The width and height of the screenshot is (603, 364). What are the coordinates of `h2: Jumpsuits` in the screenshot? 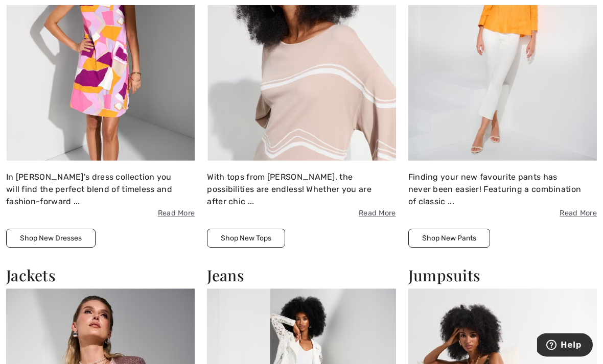 It's located at (502, 276).